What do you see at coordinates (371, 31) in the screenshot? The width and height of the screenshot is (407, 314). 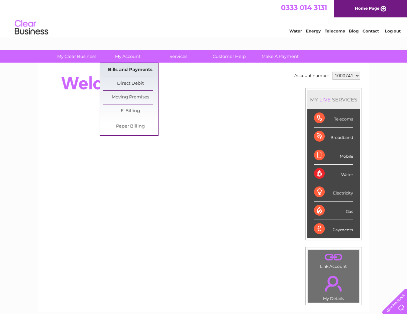 I see `a: Contact` at bounding box center [371, 31].